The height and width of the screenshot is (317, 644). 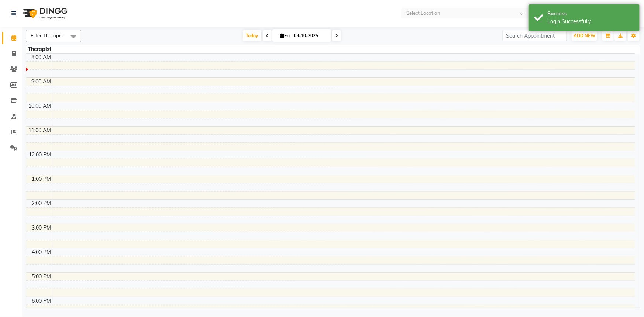 What do you see at coordinates (310, 36) in the screenshot?
I see `input: 2025-10-03` at bounding box center [310, 36].